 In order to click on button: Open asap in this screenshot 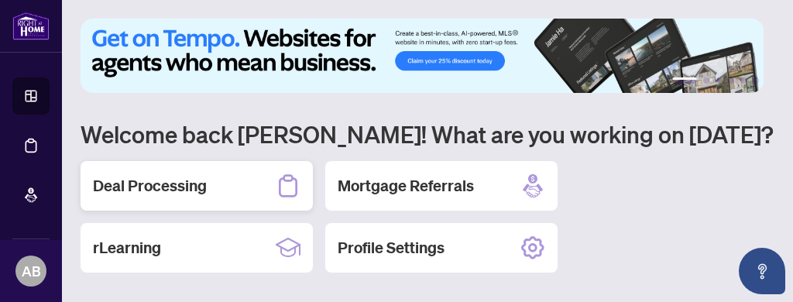, I will do `click(762, 271)`.